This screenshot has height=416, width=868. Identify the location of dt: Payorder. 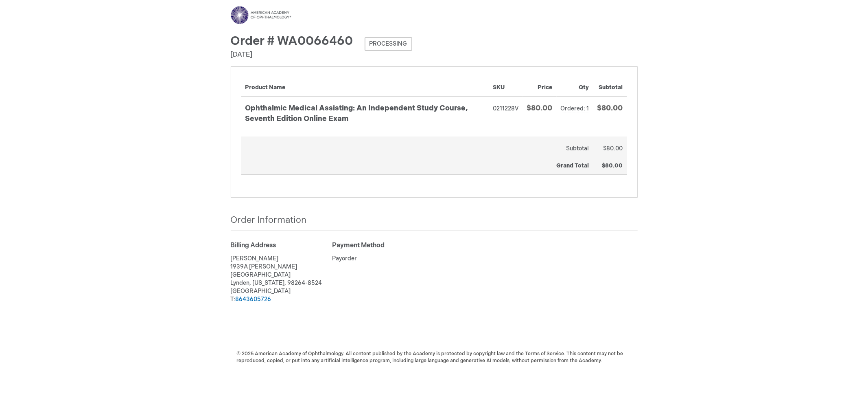
(383, 258).